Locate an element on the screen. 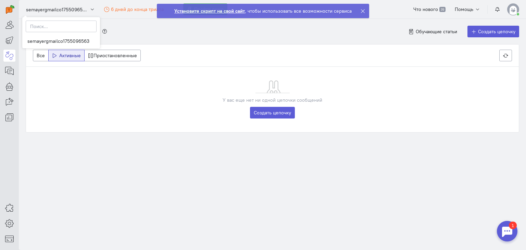 This screenshot has width=526, height=250. span: Создать цепочку is located at coordinates (497, 32).